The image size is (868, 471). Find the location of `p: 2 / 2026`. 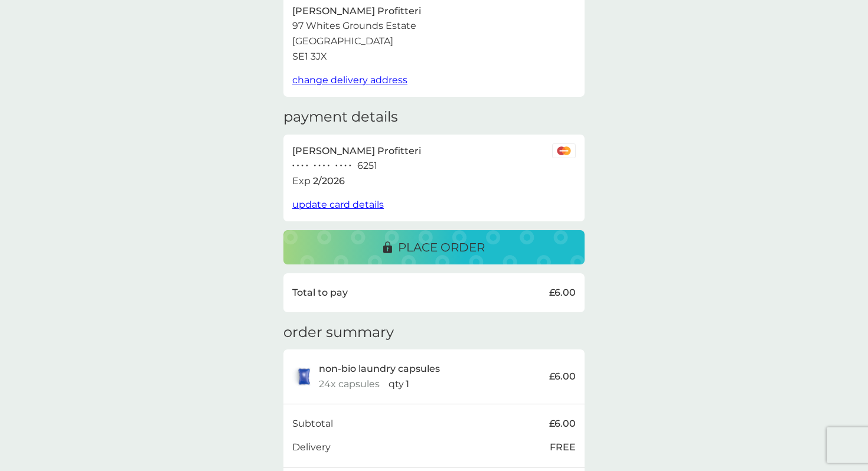

p: 2 / 2026 is located at coordinates (329, 181).